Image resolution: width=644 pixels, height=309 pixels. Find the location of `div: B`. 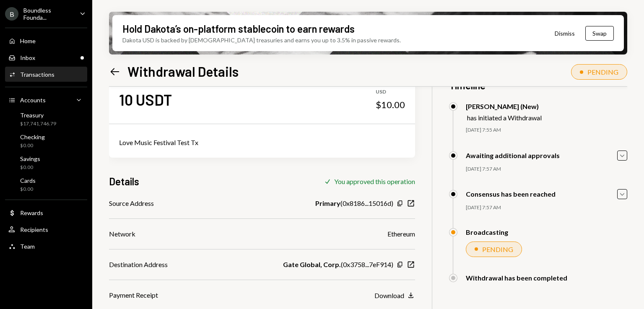

div: B is located at coordinates (12, 14).